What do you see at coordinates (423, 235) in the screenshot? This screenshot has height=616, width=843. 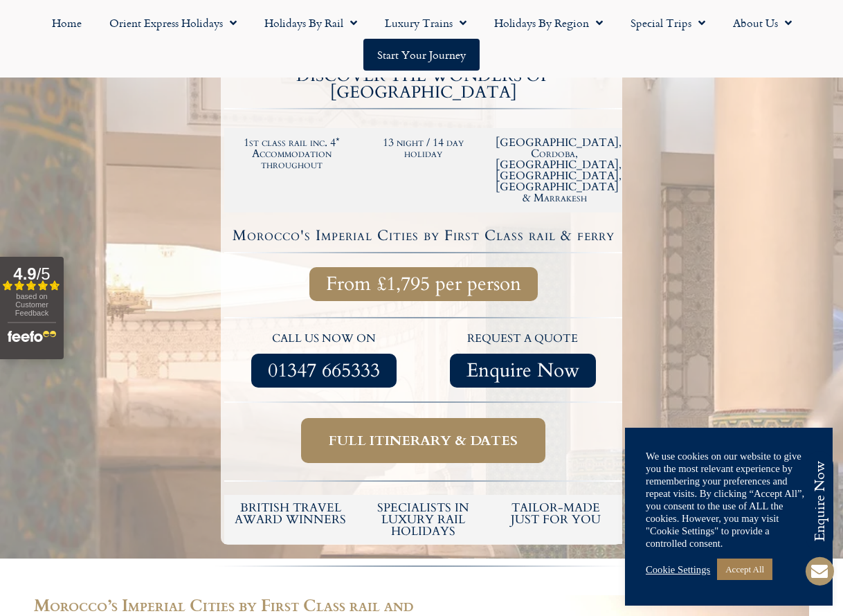 I see `h4: Morocco's Imperial Cities by First Class rail & ferry` at bounding box center [423, 235].